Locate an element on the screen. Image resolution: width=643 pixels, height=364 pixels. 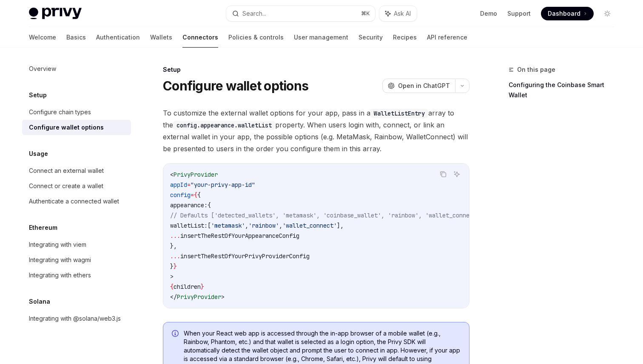
span: On this page is located at coordinates (536, 70).